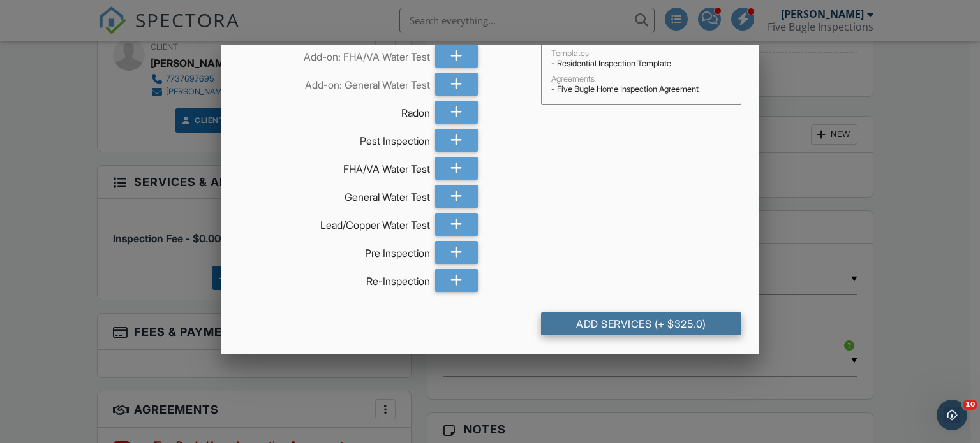 The width and height of the screenshot is (980, 443). What do you see at coordinates (334, 222) in the screenshot?
I see `div: Lead/Copper Water Test` at bounding box center [334, 222].